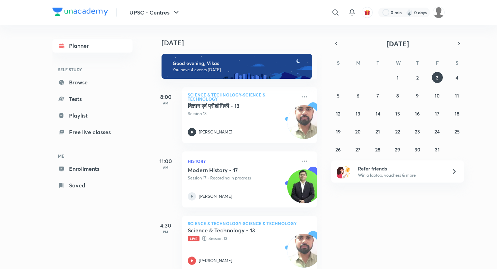  Describe the element at coordinates (457, 131) in the screenshot. I see `abbr: October 25, 2025` at that location.